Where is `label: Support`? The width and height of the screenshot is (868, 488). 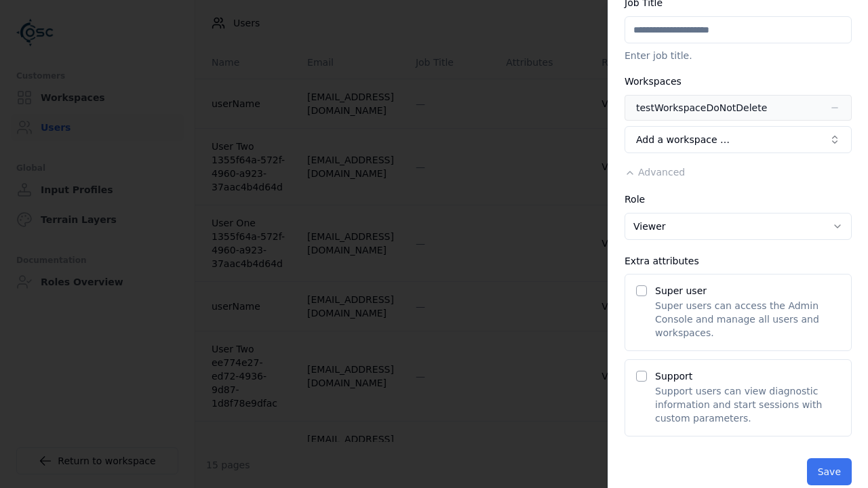 label: Support is located at coordinates (674, 376).